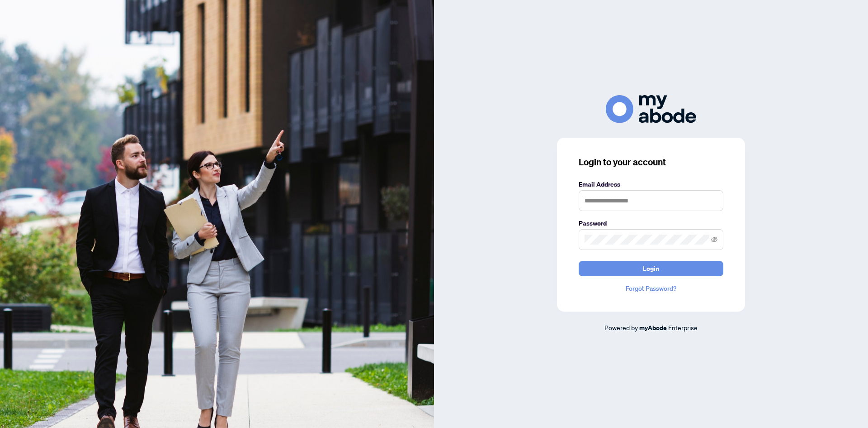 The image size is (868, 428). I want to click on span: Enterprise, so click(683, 327).